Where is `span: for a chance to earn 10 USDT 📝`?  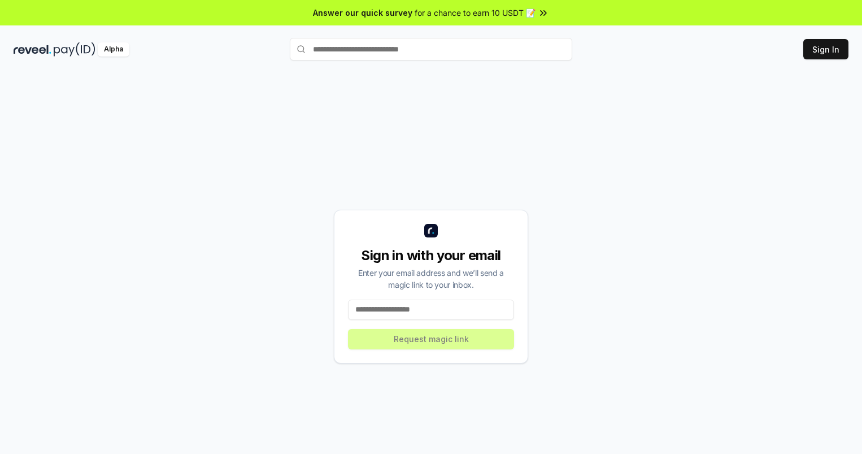
span: for a chance to earn 10 USDT 📝 is located at coordinates (475, 12).